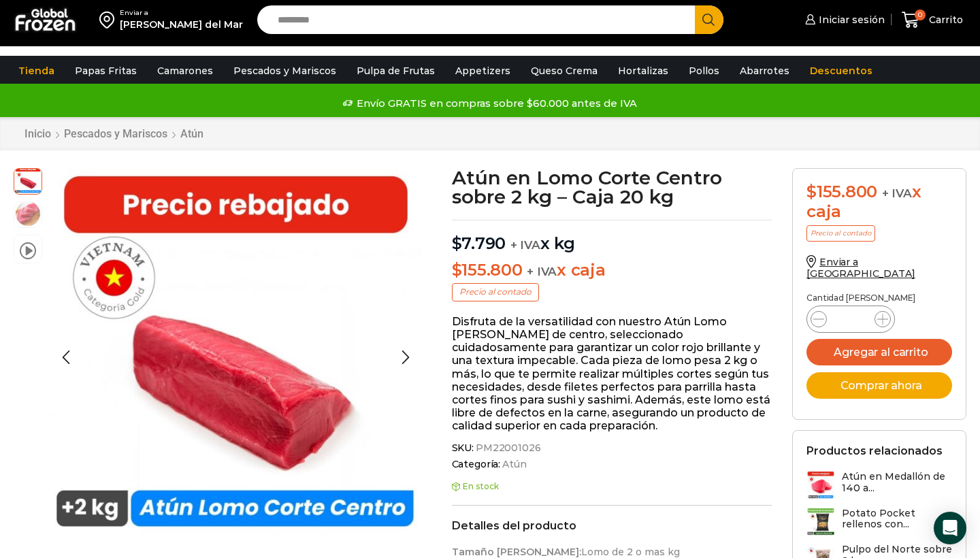 The height and width of the screenshot is (558, 980). Describe the element at coordinates (841, 71) in the screenshot. I see `a: Descuentos` at that location.